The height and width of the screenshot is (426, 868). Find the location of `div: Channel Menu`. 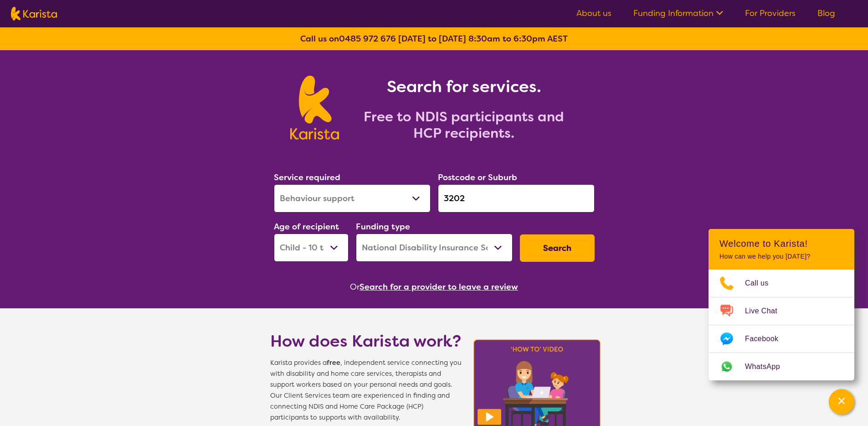

div: Channel Menu is located at coordinates (781, 305).